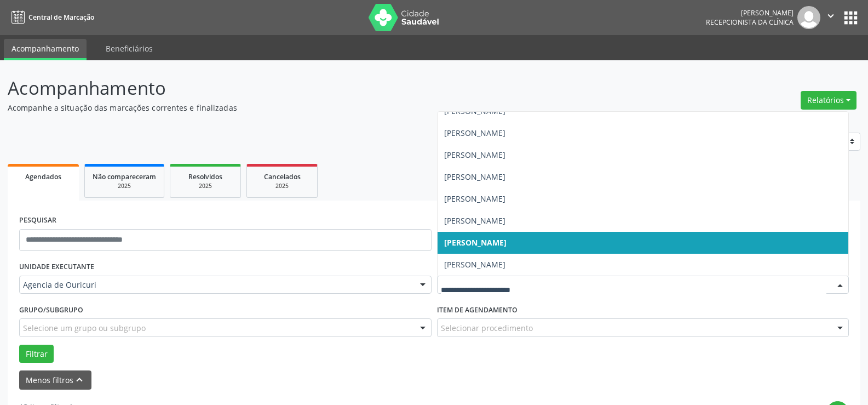 The width and height of the screenshot is (868, 405). What do you see at coordinates (487, 328) in the screenshot?
I see `span: Selecionar procedimento` at bounding box center [487, 328].